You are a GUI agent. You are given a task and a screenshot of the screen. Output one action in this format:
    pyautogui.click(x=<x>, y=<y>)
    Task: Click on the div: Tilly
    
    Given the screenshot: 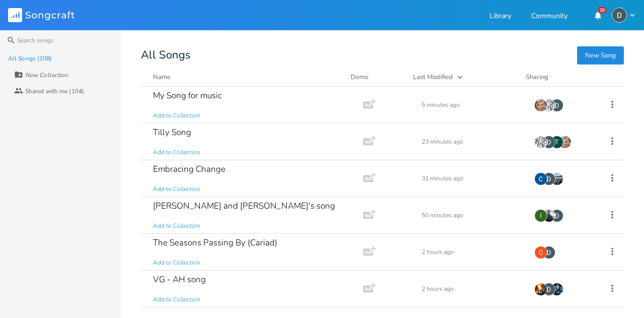 What is the action you would take?
    pyautogui.click(x=557, y=142)
    